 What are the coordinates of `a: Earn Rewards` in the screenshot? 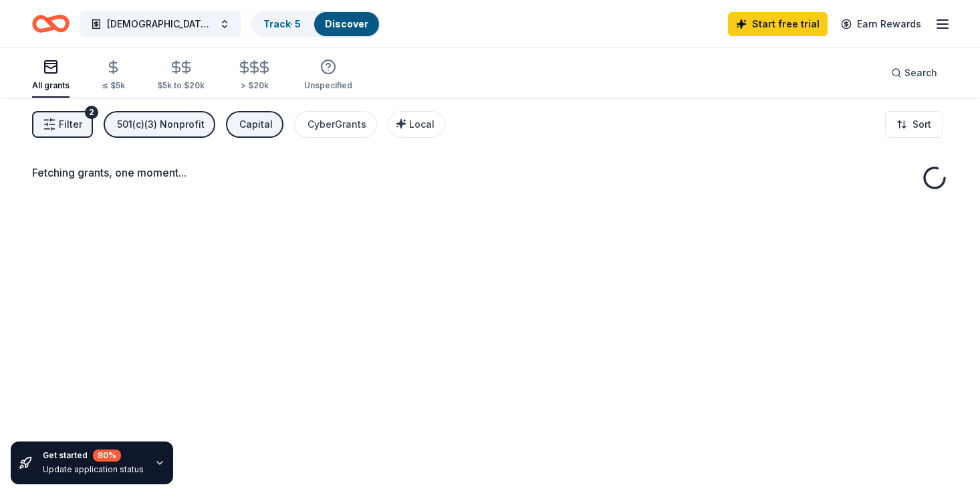 It's located at (881, 24).